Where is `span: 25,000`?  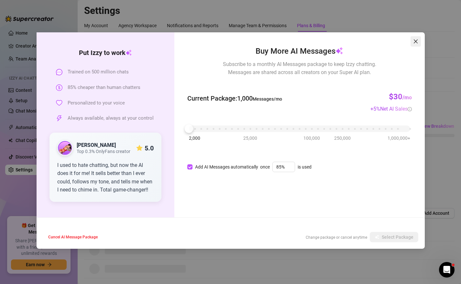 span: 25,000 is located at coordinates (250, 138).